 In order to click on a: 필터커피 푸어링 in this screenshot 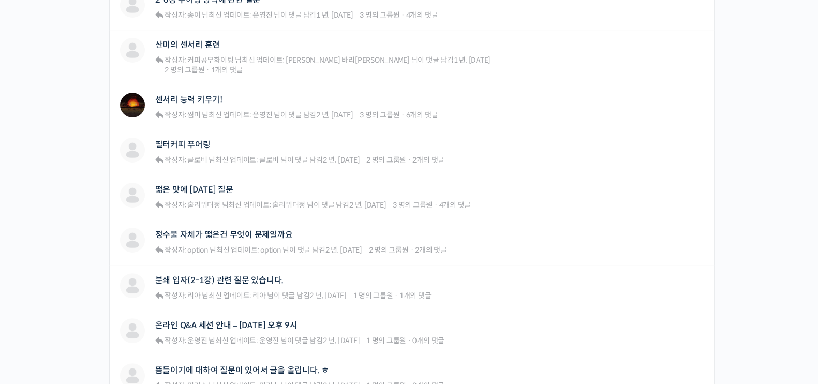, I will do `click(183, 144)`.